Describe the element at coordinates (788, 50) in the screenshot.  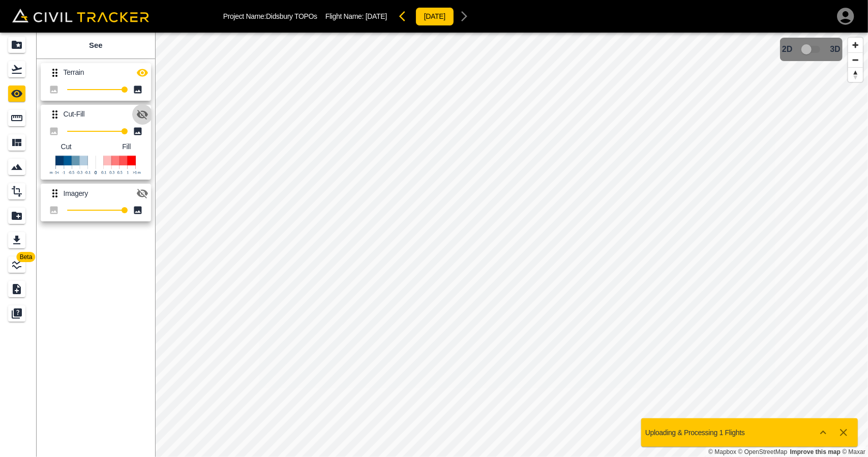
I see `span: 2D` at that location.